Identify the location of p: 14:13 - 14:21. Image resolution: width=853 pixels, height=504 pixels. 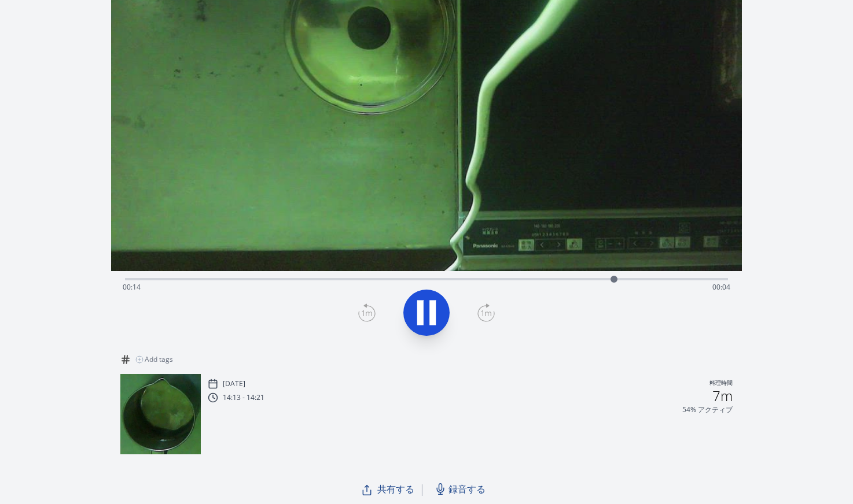
(244, 398).